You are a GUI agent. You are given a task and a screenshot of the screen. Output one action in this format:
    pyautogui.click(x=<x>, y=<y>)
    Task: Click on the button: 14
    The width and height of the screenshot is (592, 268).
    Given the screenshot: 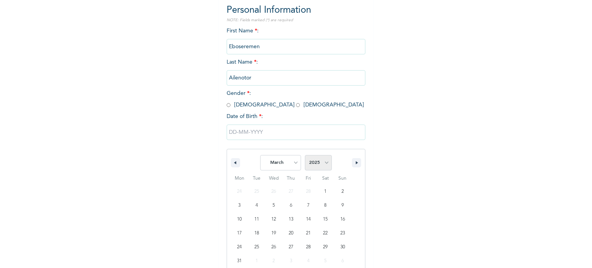 What is the action you would take?
    pyautogui.click(x=308, y=219)
    